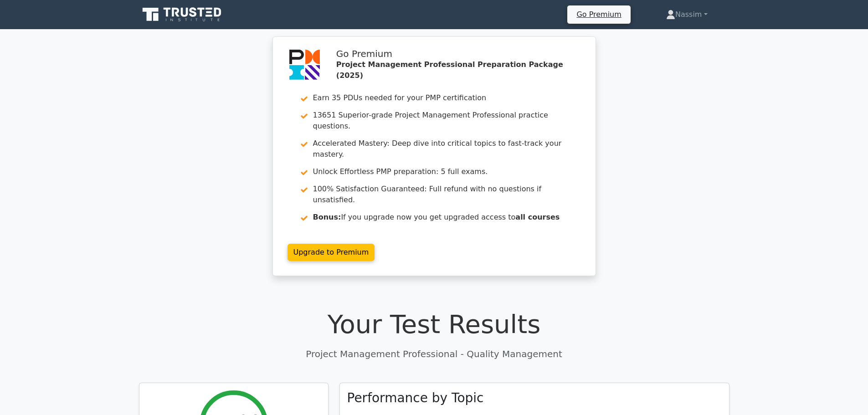 This screenshot has height=415, width=868. What do you see at coordinates (331, 253) in the screenshot?
I see `a: Upgrade to Premium` at bounding box center [331, 253].